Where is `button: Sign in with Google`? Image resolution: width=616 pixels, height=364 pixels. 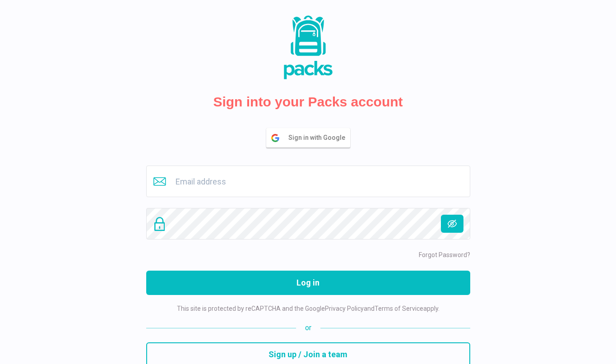 button: Sign in with Google is located at coordinates (308, 137).